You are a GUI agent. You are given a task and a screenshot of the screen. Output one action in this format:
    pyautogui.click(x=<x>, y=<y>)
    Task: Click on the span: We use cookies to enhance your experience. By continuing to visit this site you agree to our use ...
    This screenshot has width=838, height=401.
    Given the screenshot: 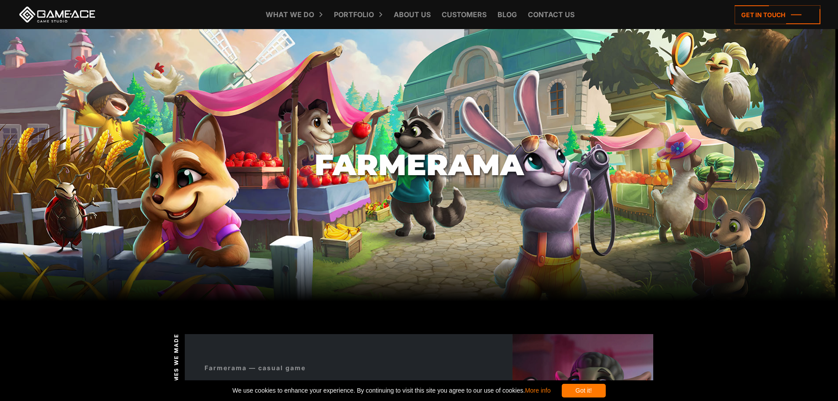 What is the action you would take?
    pyautogui.click(x=391, y=390)
    